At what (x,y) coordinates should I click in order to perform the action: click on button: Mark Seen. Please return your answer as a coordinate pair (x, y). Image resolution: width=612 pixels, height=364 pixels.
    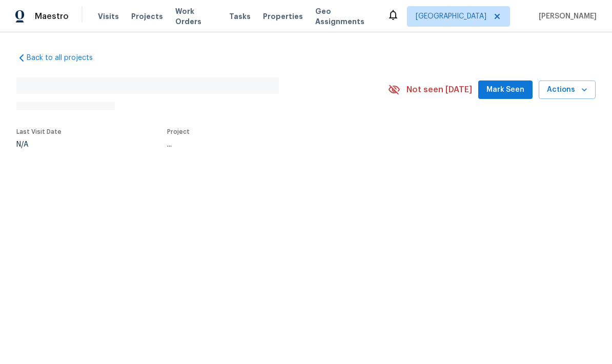
    Looking at the image, I should click on (506, 90).